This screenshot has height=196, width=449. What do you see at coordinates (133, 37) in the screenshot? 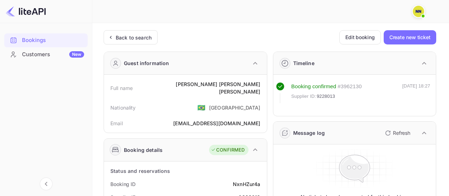
I see `div: Back to search` at bounding box center [133, 37].